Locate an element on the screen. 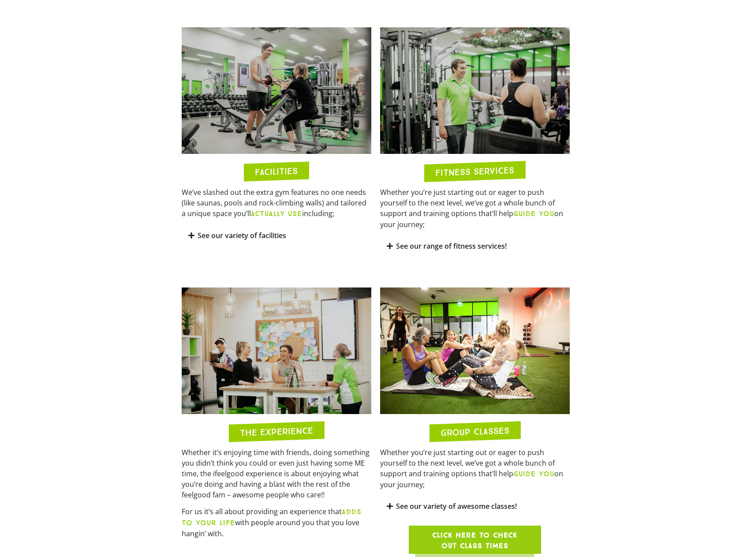 The image size is (751, 560). h2: GROUP CLASSES is located at coordinates (475, 431).